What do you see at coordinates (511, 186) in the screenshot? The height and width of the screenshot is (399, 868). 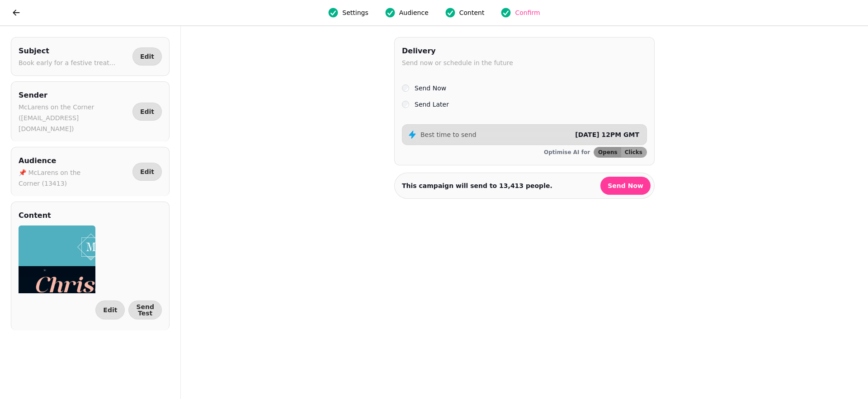 I see `strong: 13,413` at bounding box center [511, 186].